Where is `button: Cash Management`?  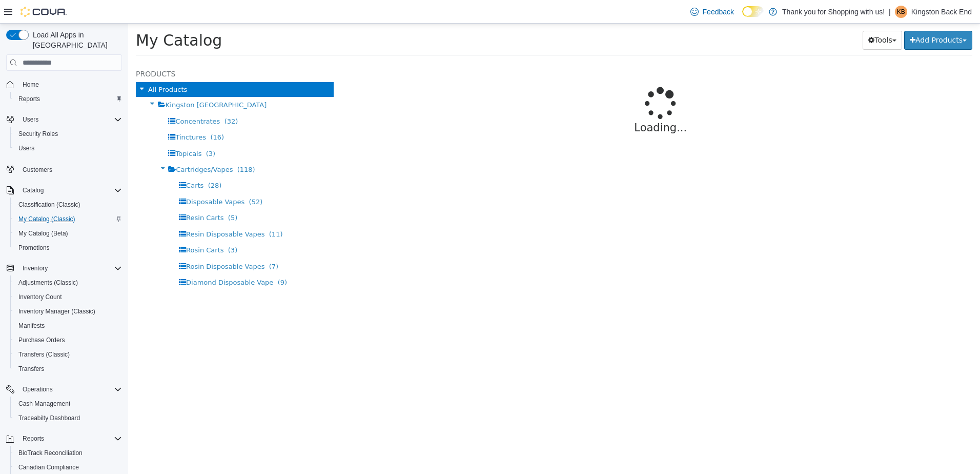 button: Cash Management is located at coordinates (68, 403).